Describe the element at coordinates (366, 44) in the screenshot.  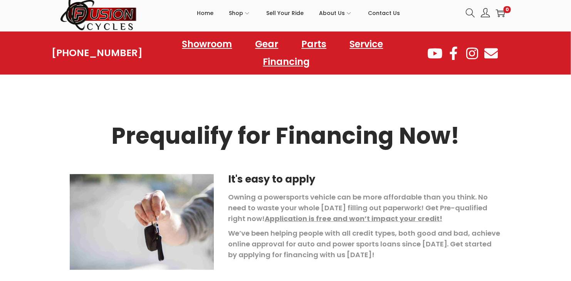
I see `a: Service` at that location.